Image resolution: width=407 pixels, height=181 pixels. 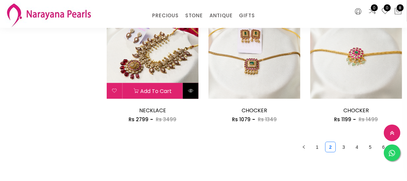 I want to click on span: right, so click(x=397, y=147).